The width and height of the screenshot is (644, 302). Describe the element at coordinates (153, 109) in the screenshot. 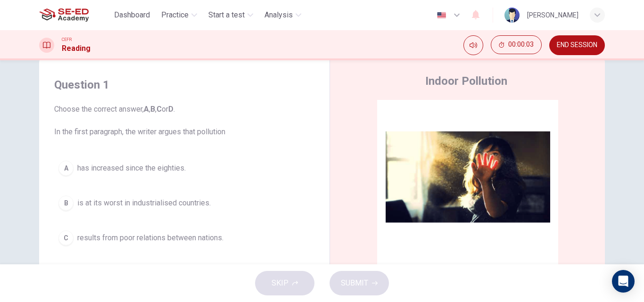

I see `b: B` at that location.